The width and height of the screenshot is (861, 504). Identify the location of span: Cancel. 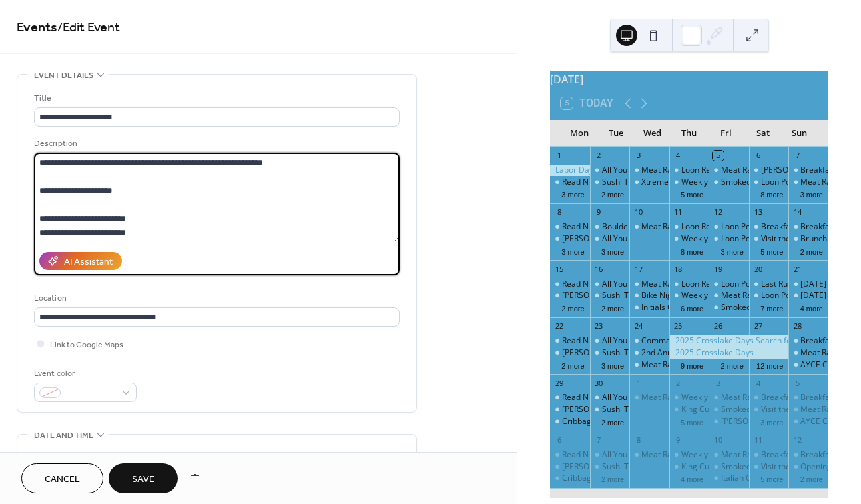
(62, 479).